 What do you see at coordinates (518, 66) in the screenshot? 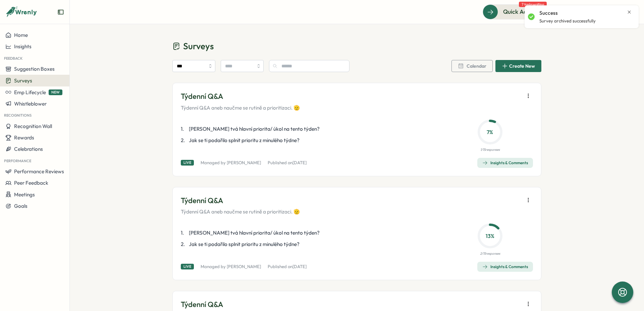
I see `a: Create New` at bounding box center [518, 66].